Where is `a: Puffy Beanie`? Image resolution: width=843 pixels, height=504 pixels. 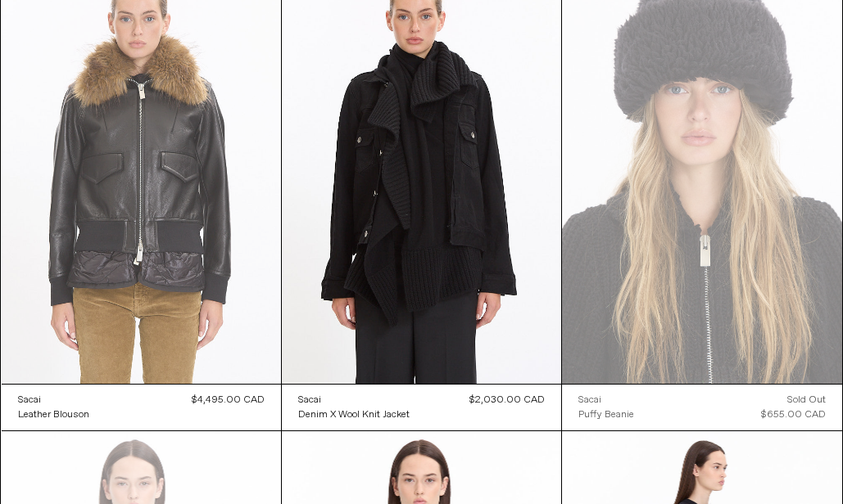
a: Puffy Beanie is located at coordinates (606, 415).